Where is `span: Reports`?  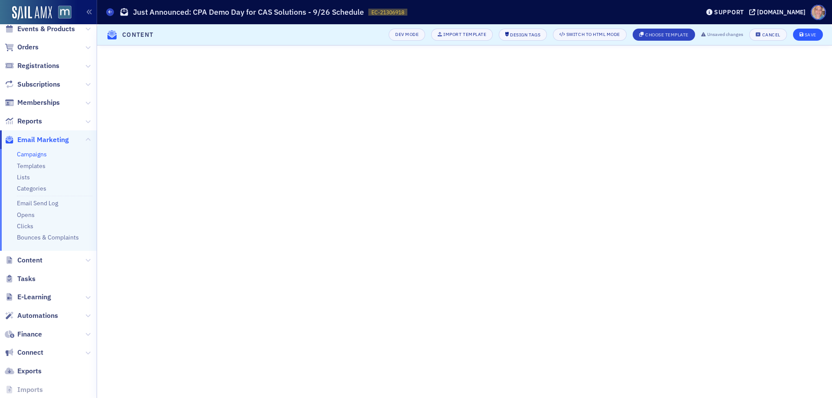
span: Reports is located at coordinates (29, 121).